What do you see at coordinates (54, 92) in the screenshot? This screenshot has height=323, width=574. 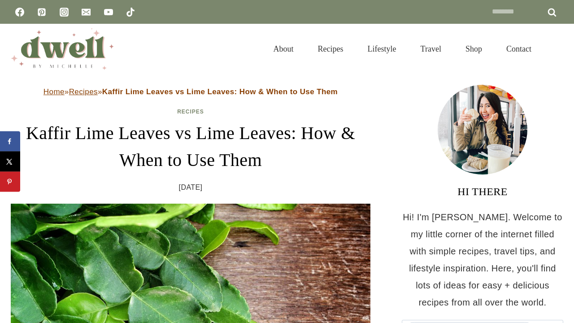 I see `a: Home` at bounding box center [54, 92].